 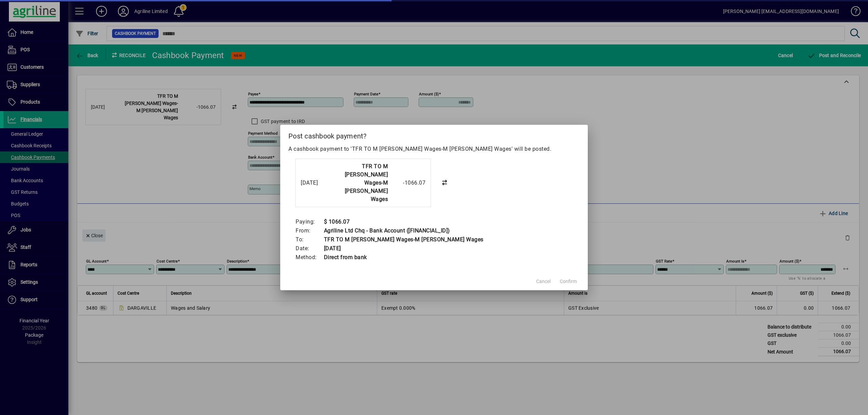 I want to click on td: To:, so click(x=309, y=240).